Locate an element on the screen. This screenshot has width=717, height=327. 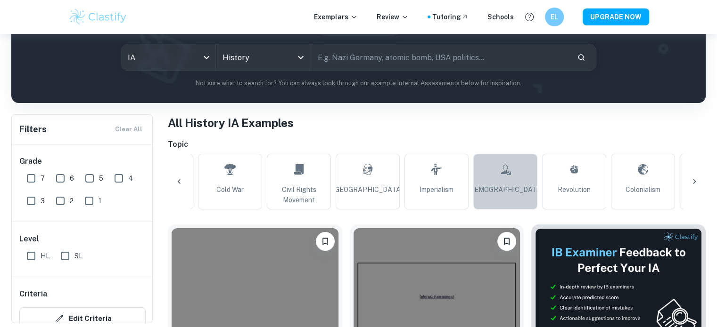
span: Imperialism is located at coordinates (436, 190).